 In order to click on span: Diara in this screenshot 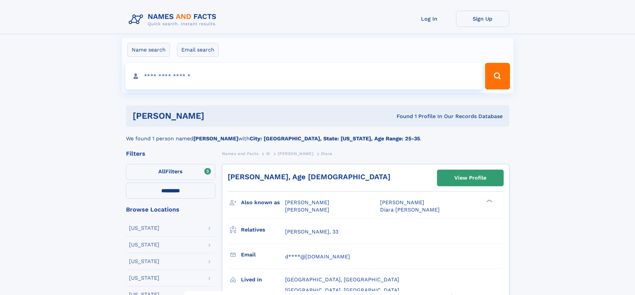, I will do `click(326, 154)`.